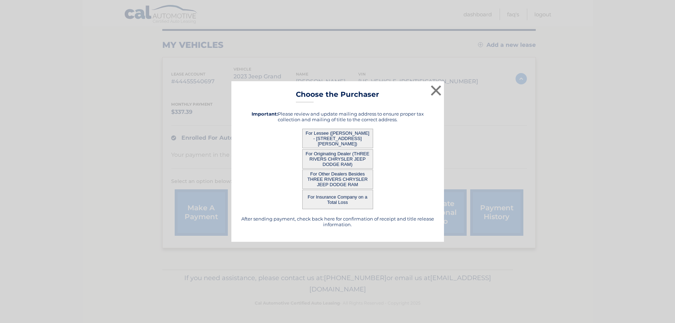 Image resolution: width=675 pixels, height=323 pixels. Describe the element at coordinates (338, 222) in the screenshot. I see `h5: After sending payment, check back here for confirmation of receipt and title release information.` at that location.